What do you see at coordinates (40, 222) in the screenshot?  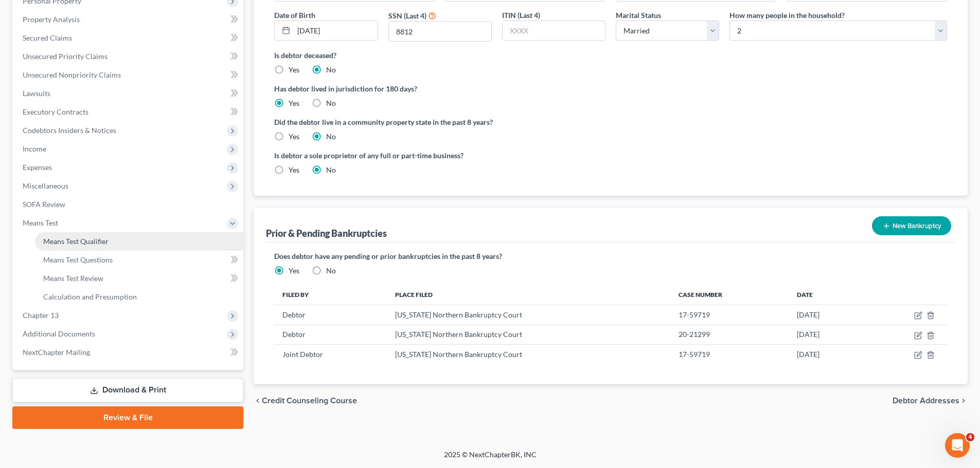 I see `span: Means Test` at bounding box center [40, 222].